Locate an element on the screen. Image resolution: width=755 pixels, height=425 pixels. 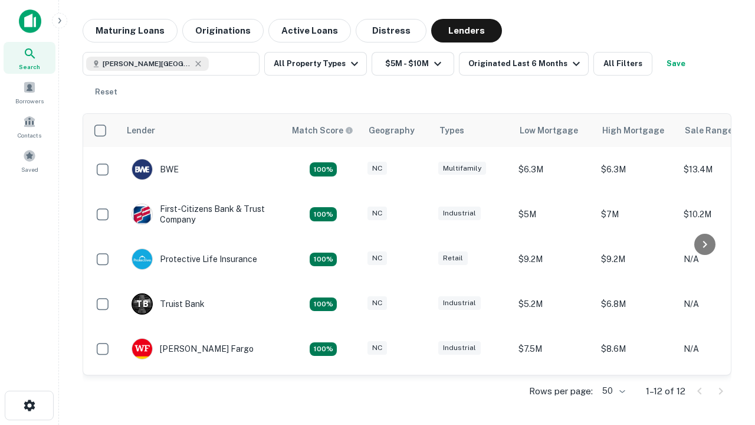
a: Borrowers is located at coordinates (29, 92).